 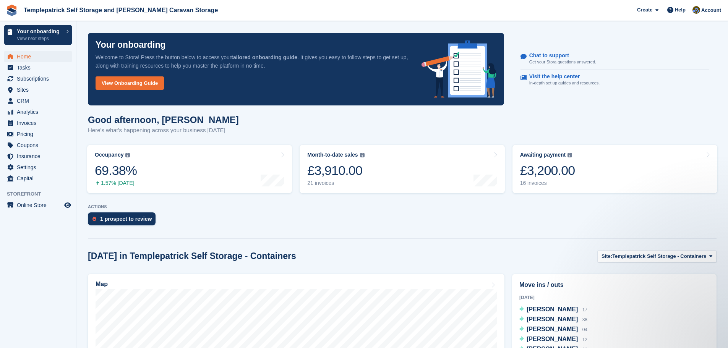 What do you see at coordinates (40, 123) in the screenshot?
I see `span: Invoices` at bounding box center [40, 123].